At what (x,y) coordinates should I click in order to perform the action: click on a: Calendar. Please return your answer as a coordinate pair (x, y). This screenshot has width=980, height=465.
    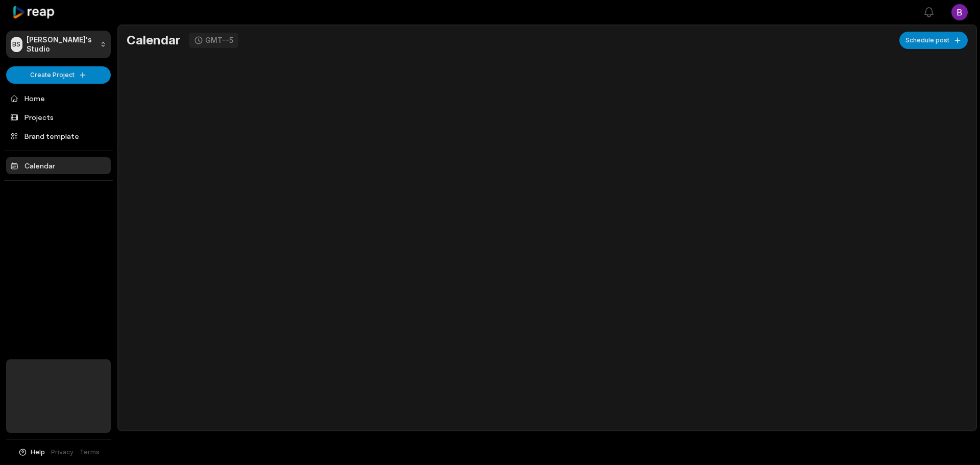
    Looking at the image, I should click on (58, 165).